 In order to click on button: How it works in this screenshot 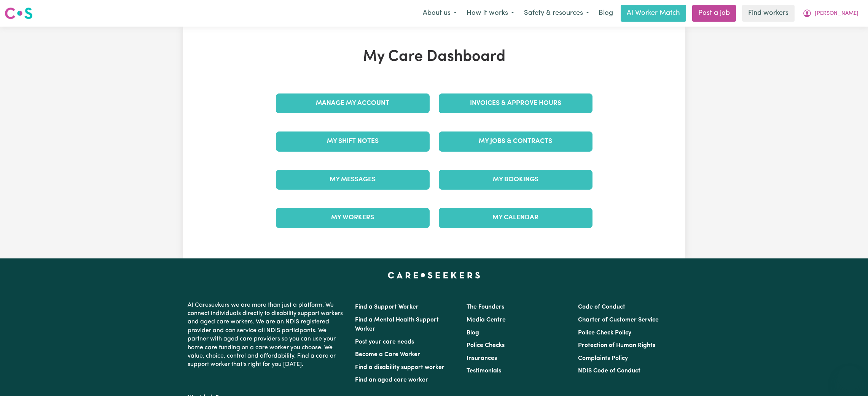, I will do `click(490, 14)`.